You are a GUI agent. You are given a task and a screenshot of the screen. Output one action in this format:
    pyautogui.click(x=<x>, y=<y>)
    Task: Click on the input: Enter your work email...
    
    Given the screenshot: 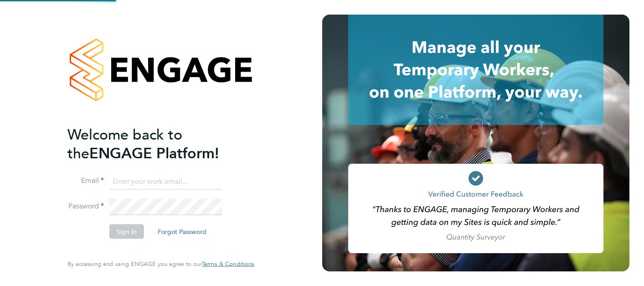 What is the action you would take?
    pyautogui.click(x=165, y=182)
    